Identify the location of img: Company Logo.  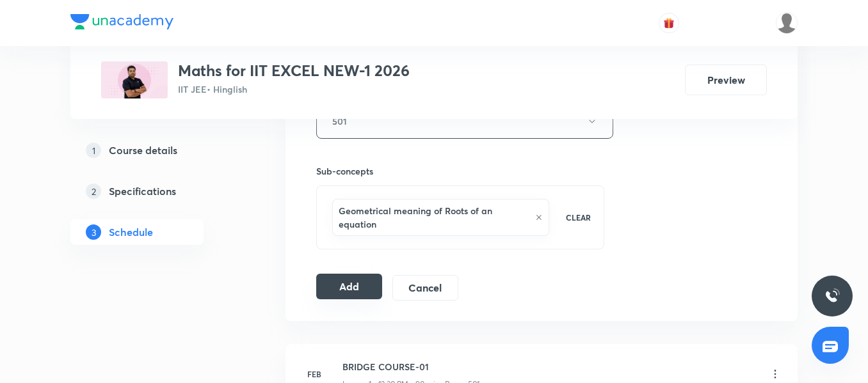
(122, 22).